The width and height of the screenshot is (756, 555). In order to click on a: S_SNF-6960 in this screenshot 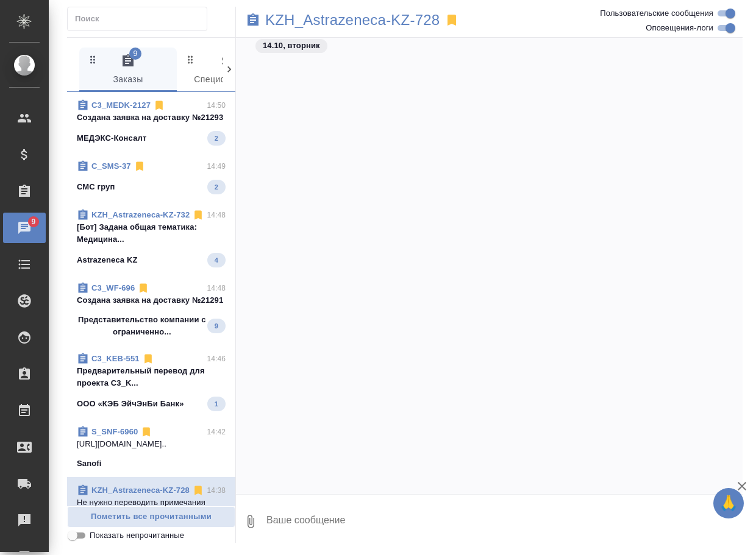, I will do `click(114, 431)`.